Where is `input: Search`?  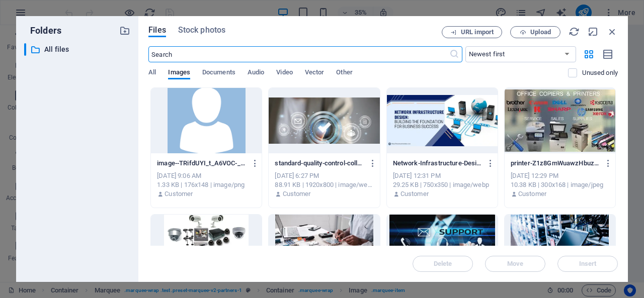
input: Search is located at coordinates (298, 54).